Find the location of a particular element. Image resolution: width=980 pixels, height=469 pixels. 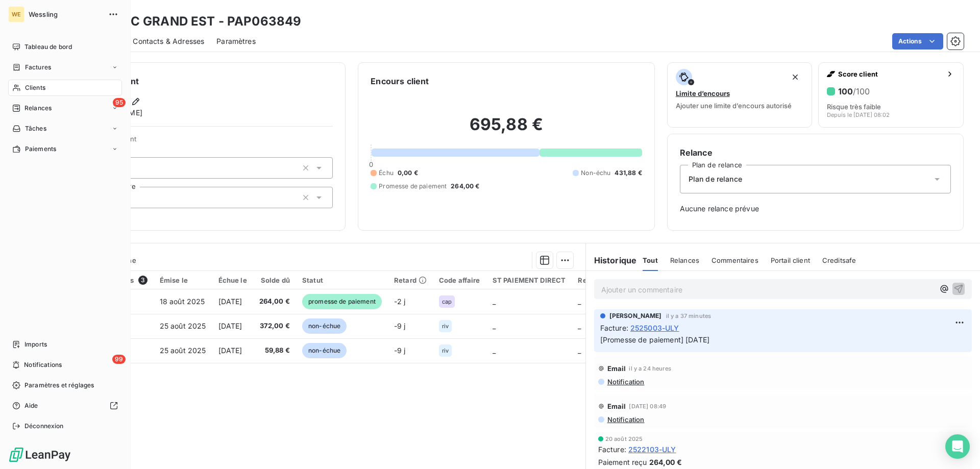

a: Aide is located at coordinates (64, 405).